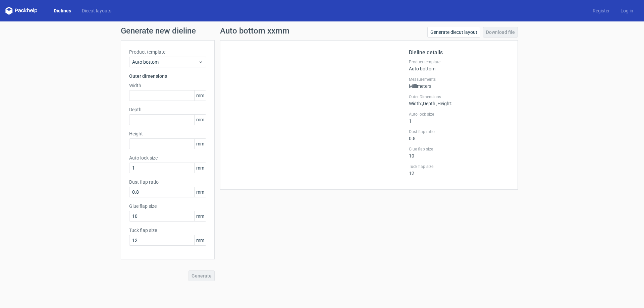  What do you see at coordinates (627, 10) in the screenshot?
I see `a: Log in` at bounding box center [627, 10].